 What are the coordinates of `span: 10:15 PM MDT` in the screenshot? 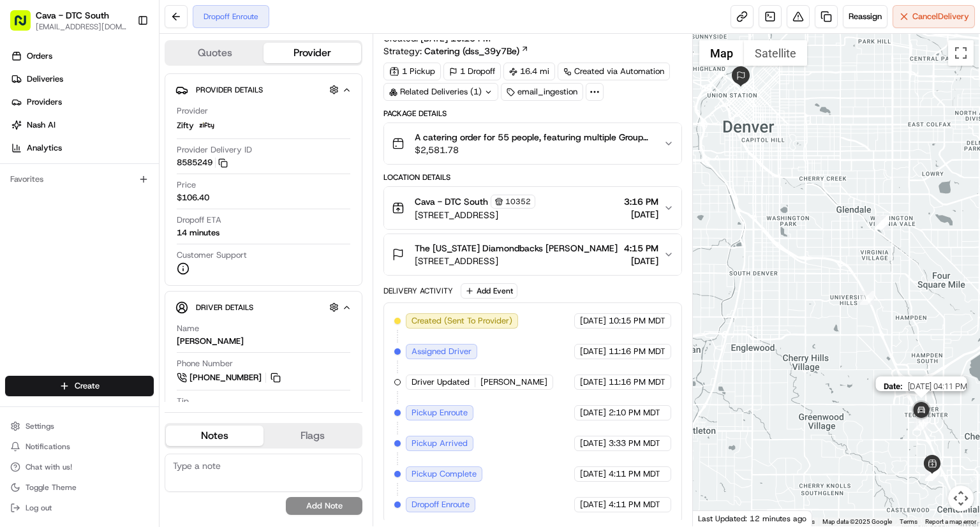 It's located at (637, 321).